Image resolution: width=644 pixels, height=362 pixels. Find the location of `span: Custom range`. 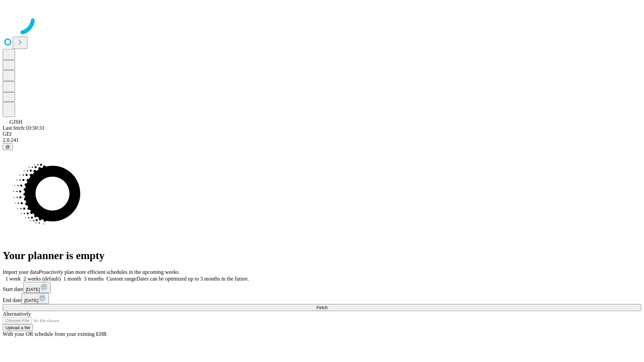

span: Custom range is located at coordinates (121, 279).